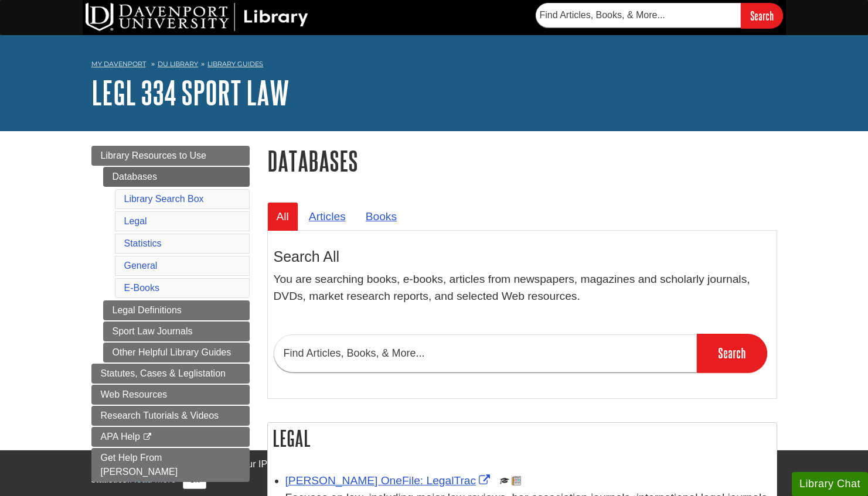 This screenshot has width=868, height=496. I want to click on a: Library Search Box, so click(164, 199).